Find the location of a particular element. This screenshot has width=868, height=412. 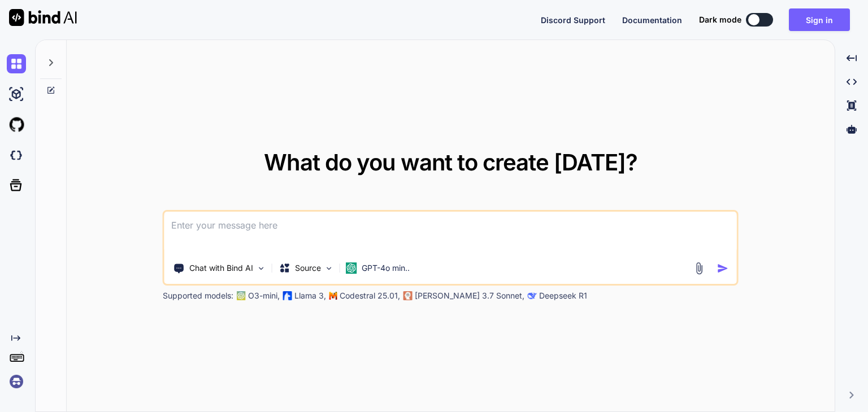

img: chat is located at coordinates (16, 64).